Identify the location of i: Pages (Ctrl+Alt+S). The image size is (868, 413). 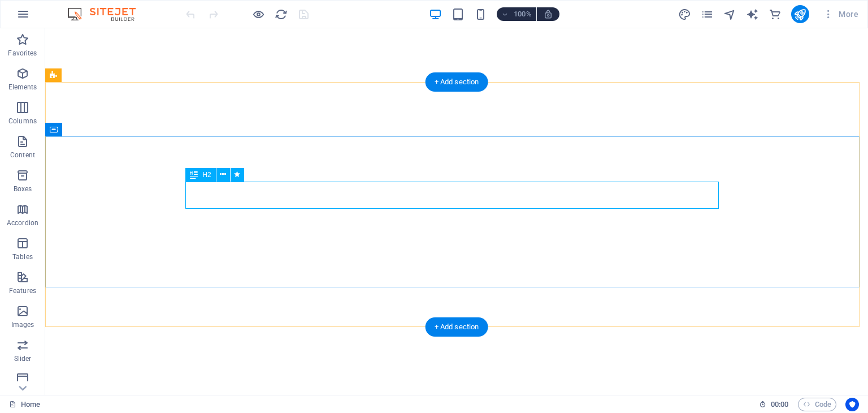
(707, 14).